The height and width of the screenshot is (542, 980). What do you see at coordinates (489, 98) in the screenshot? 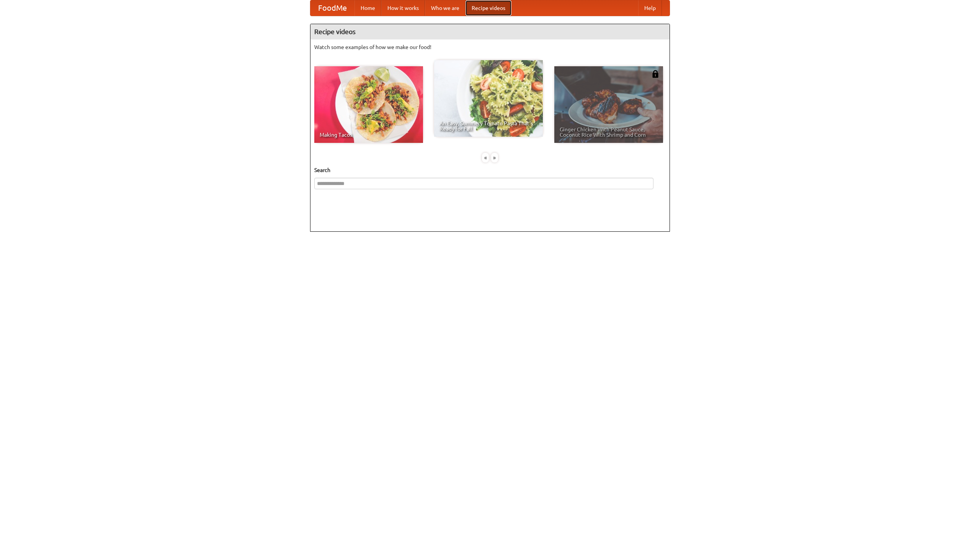
I see `a: An Easy, Summery Tomato Pasta That's Ready for Fall` at bounding box center [489, 98].